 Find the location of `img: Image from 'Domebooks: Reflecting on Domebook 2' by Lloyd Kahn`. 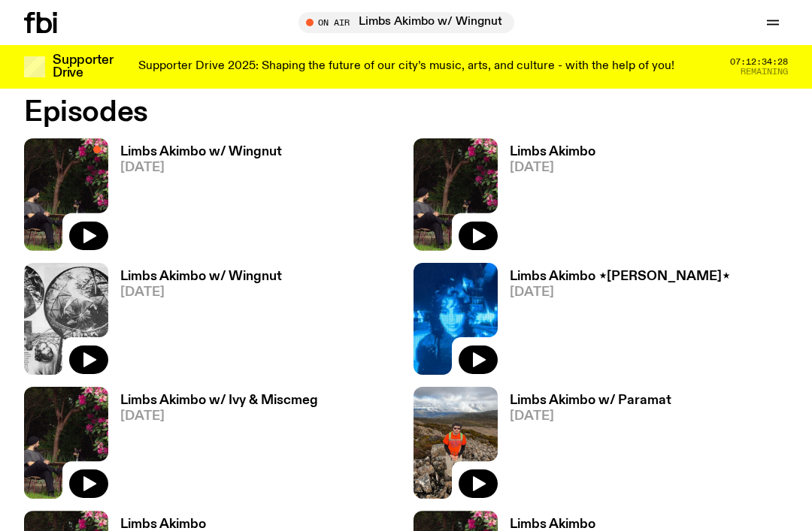

img: Image from 'Domebooks: Reflecting on Domebook 2' by Lloyd Kahn is located at coordinates (66, 318).